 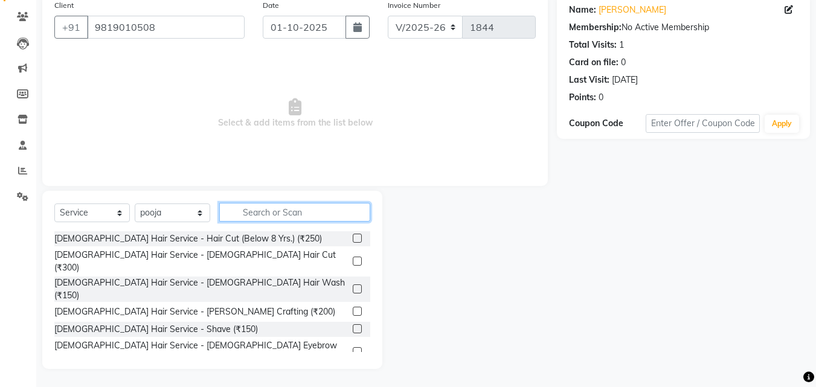 I want to click on input: Search or Scan, so click(x=295, y=212).